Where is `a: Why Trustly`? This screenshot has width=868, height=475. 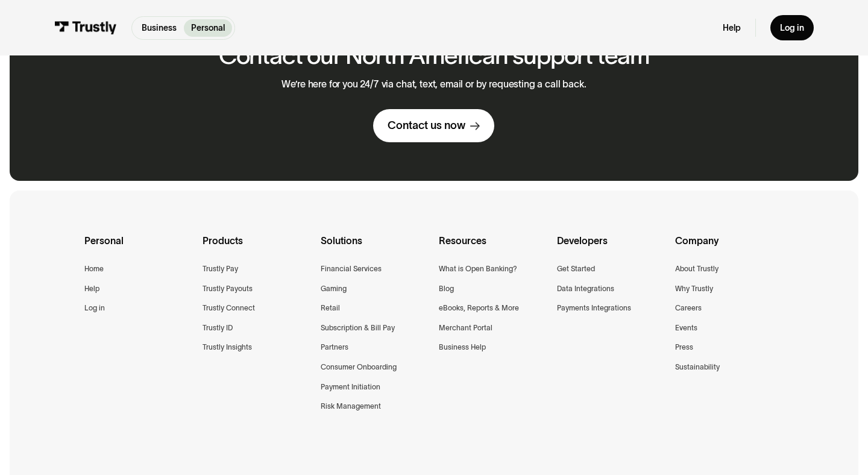
a: Why Trustly is located at coordinates (694, 289).